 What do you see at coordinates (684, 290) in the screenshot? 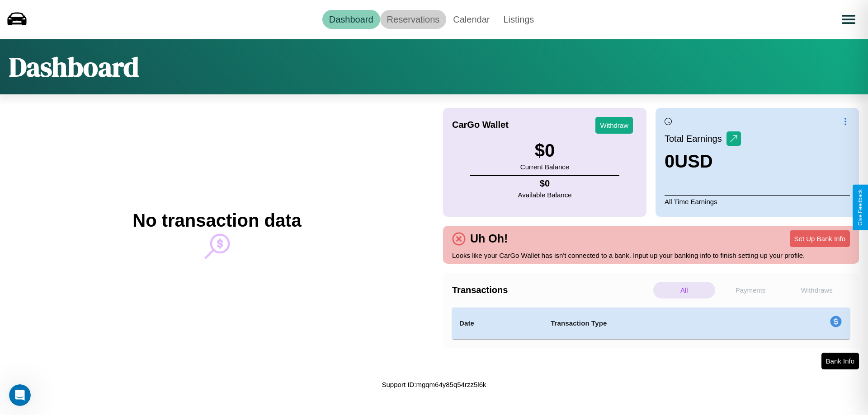
I see `p: All` at bounding box center [684, 290].